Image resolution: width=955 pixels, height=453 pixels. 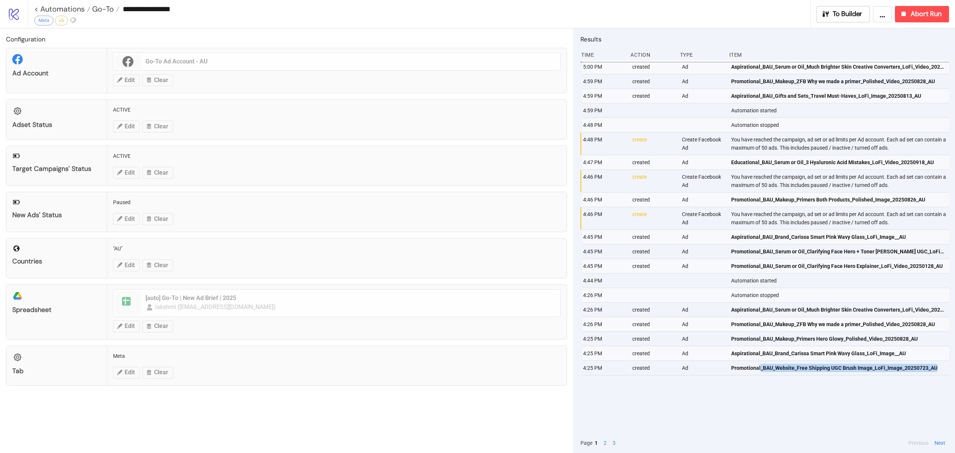 I want to click on span: Abort Run, so click(x=926, y=14).